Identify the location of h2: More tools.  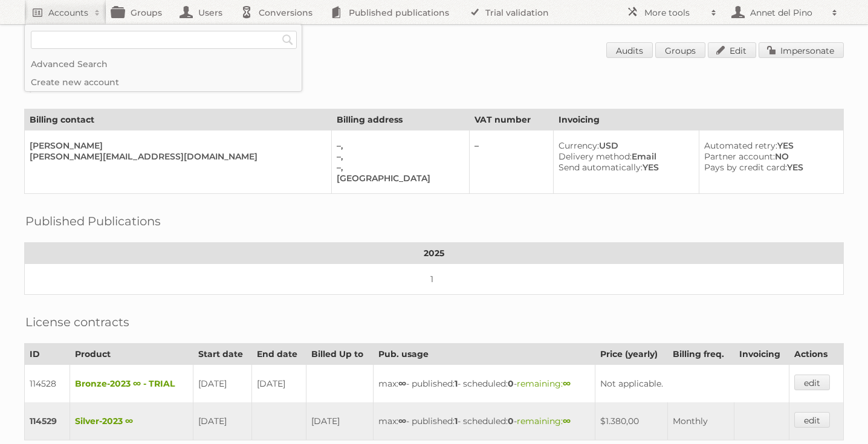
(674, 13).